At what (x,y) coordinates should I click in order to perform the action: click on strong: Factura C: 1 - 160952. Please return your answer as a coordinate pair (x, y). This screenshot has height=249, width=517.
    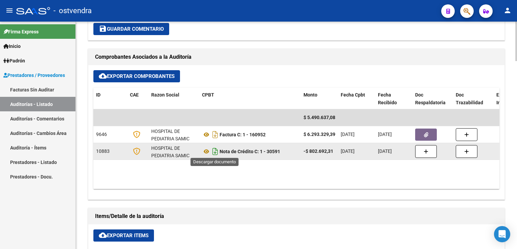
    Looking at the image, I should click on (242, 135).